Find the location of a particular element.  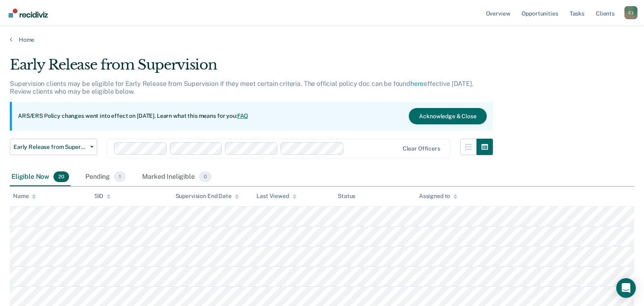

button: Early Release from Supervision is located at coordinates (54, 147).